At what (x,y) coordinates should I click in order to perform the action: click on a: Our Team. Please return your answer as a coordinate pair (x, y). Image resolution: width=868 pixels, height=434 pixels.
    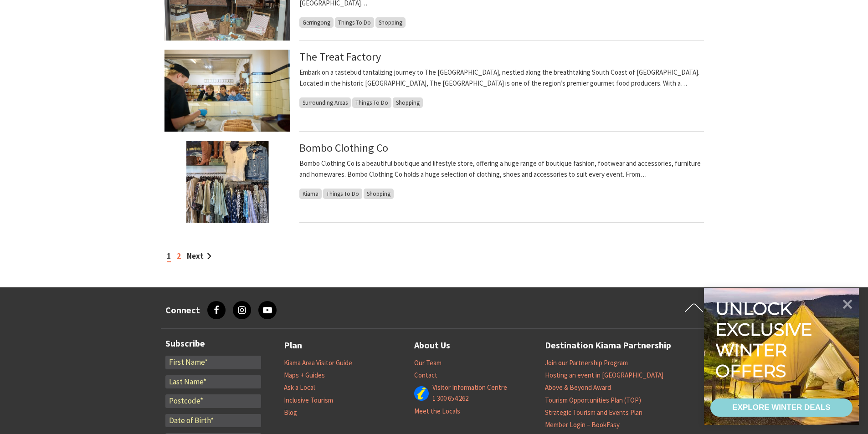
    Looking at the image, I should click on (428, 363).